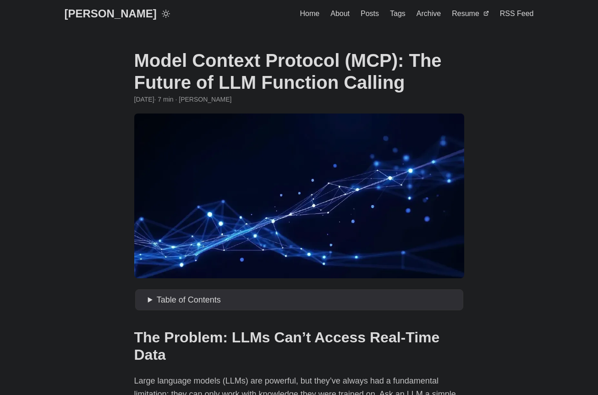 This screenshot has width=598, height=395. Describe the element at coordinates (428, 13) in the screenshot. I see `span: Archive` at that location.